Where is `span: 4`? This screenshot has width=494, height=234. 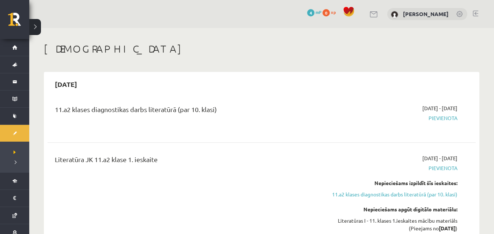
span: 4 is located at coordinates (311, 13).